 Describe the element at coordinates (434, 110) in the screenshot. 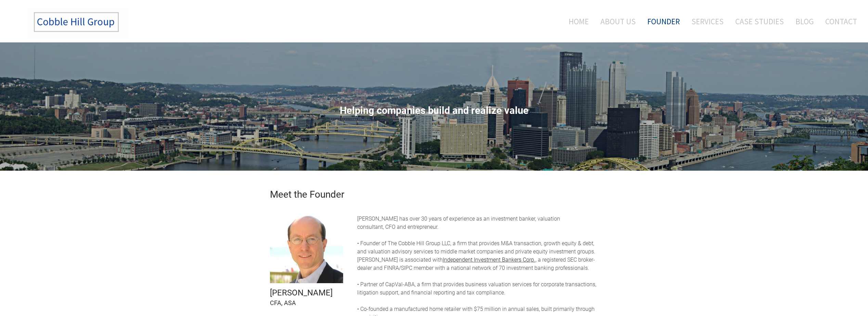

I see `span: Helping companies build and realize value` at that location.